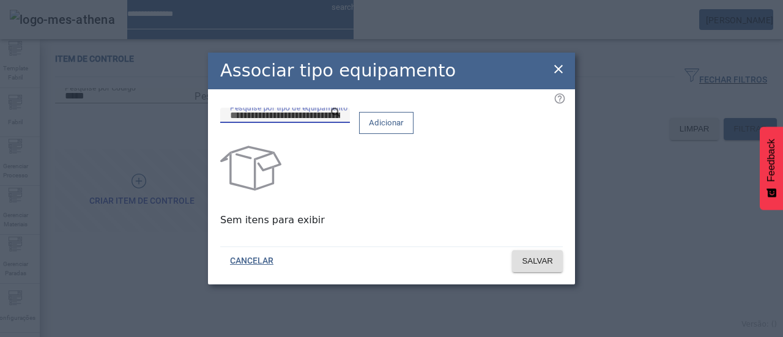 This screenshot has width=783, height=337. I want to click on h2: Associar tipo equipamento, so click(338, 70).